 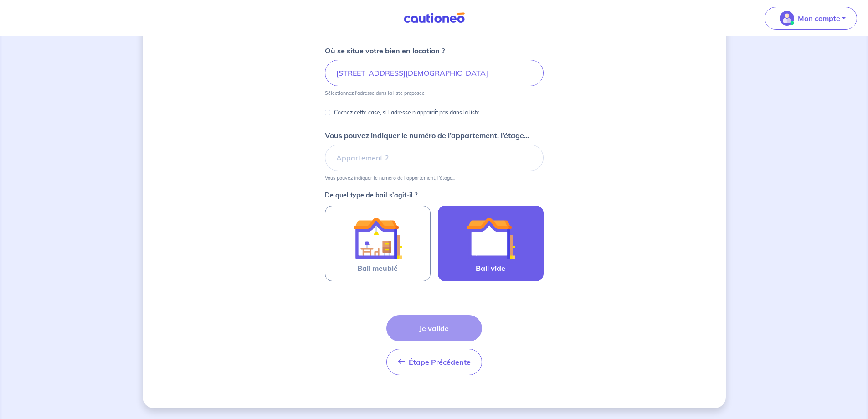 I want to click on span: Bail meublé, so click(x=378, y=268).